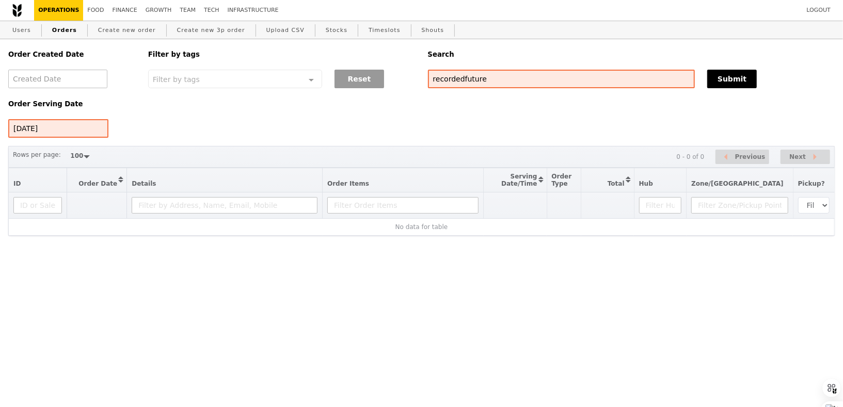 The width and height of the screenshot is (843, 407). I want to click on a: Create new order, so click(127, 30).